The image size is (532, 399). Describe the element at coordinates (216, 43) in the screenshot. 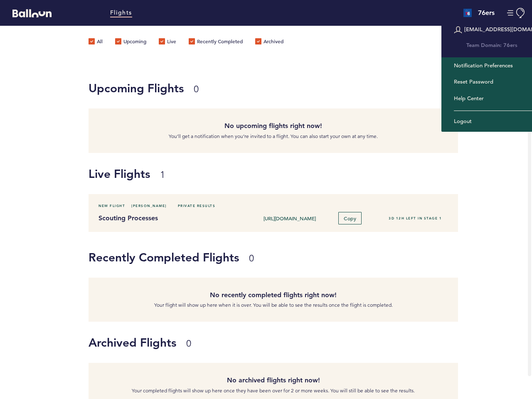

I see `label: Recently Completed` at that location.